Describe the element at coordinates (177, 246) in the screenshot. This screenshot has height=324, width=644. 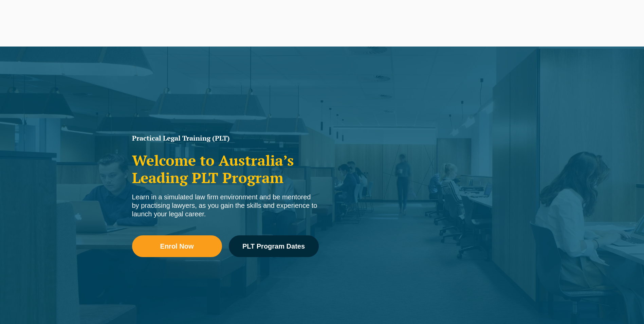
I see `span: Enrol Now` at that location.